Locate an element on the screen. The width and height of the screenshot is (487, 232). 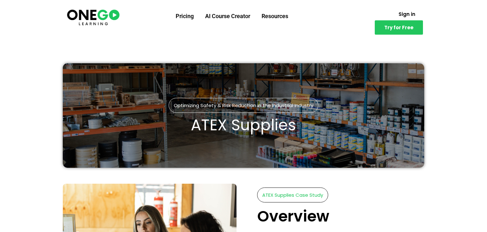
h2: ATEX Supplies is located at coordinates (244, 125).